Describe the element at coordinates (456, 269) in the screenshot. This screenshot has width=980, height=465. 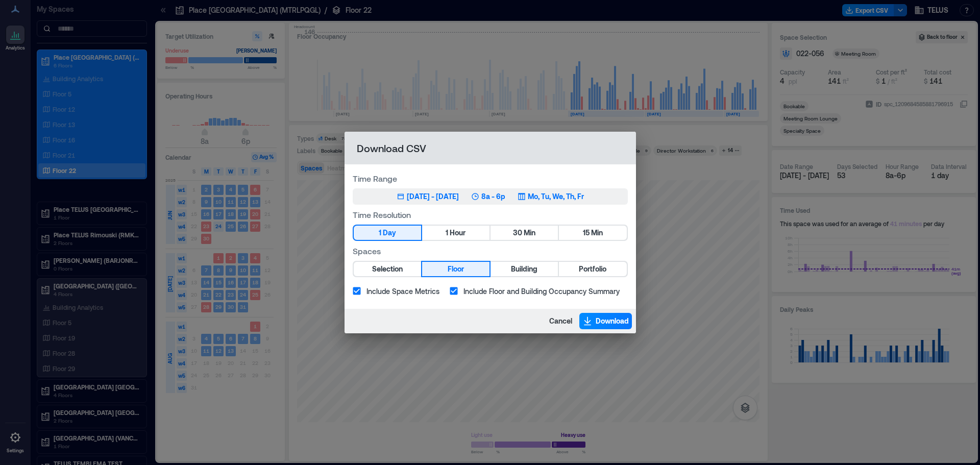
I see `span: Floor` at that location.